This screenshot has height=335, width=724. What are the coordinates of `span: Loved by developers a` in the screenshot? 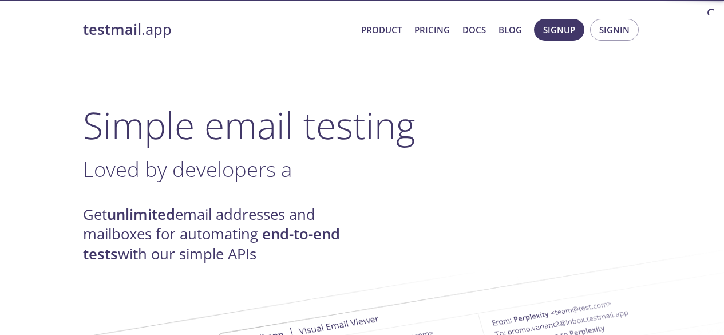 It's located at (187, 169).